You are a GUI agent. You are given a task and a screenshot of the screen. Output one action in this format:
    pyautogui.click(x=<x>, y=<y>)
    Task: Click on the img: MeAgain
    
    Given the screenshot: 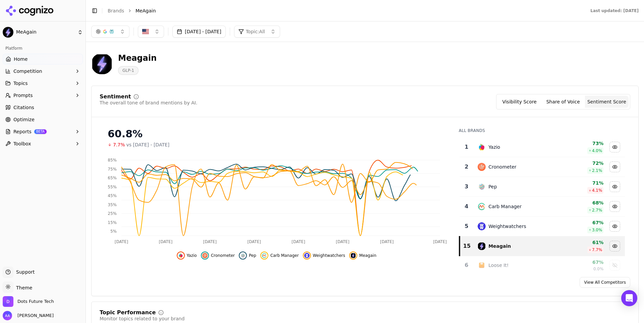 What is the action you would take?
    pyautogui.click(x=102, y=64)
    